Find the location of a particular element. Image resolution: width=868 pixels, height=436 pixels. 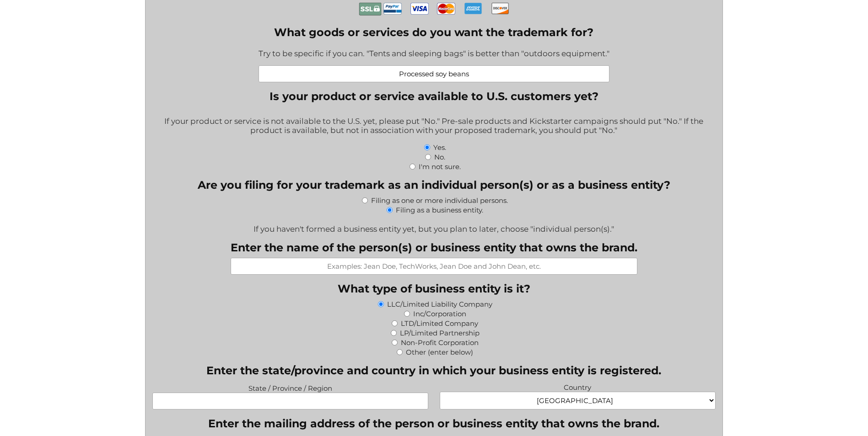

label: Other (enter below) is located at coordinates (439, 352).